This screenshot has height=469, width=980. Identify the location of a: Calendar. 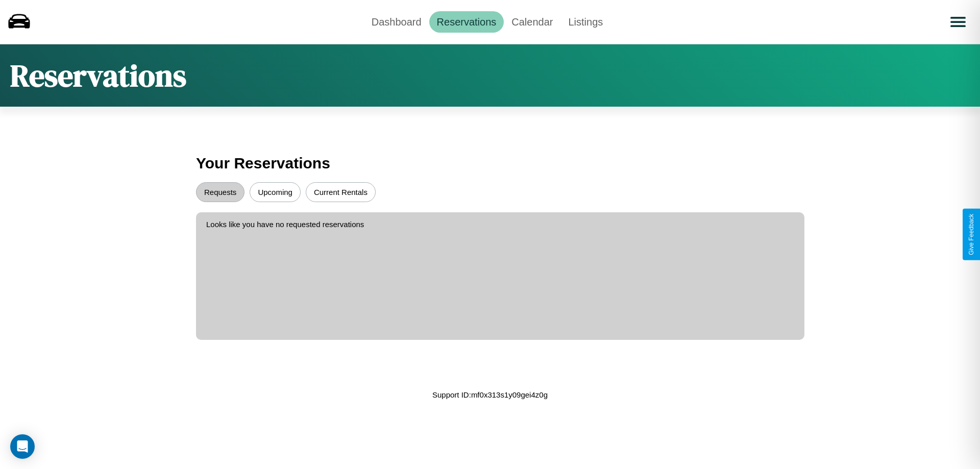
(532, 22).